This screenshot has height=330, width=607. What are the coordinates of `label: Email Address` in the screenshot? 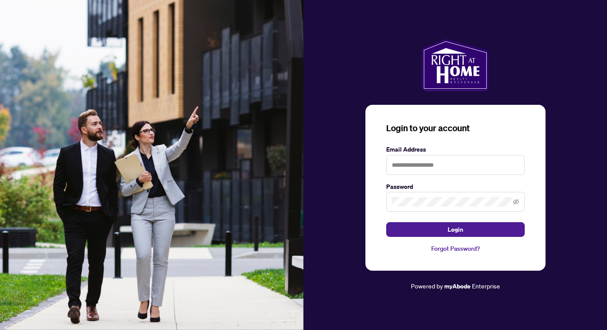 It's located at (455, 149).